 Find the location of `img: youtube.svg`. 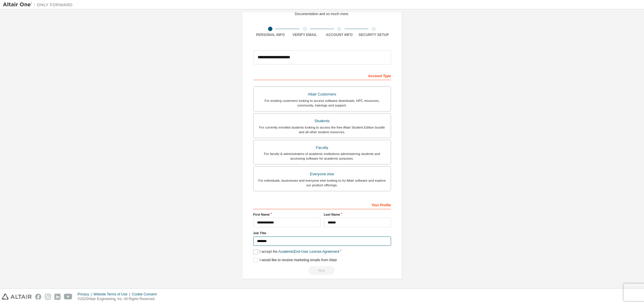

img: youtube.svg is located at coordinates (68, 297).